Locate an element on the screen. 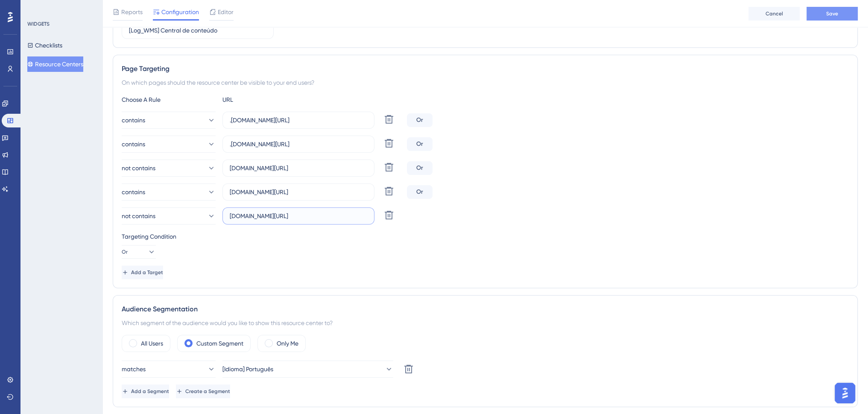 The image size is (868, 414). button: Create a Segment is located at coordinates (203, 391).